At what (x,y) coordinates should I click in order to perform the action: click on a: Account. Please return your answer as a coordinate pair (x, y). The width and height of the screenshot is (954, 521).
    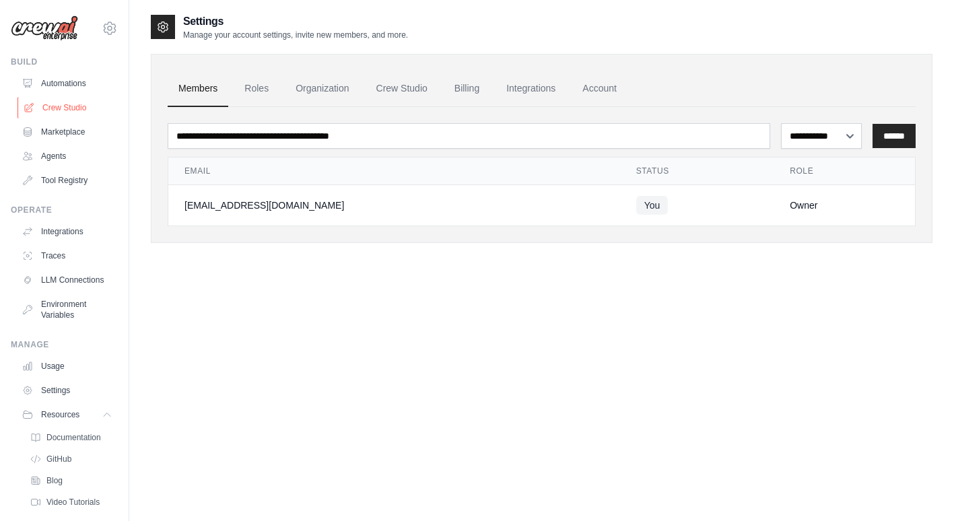
    Looking at the image, I should click on (599, 89).